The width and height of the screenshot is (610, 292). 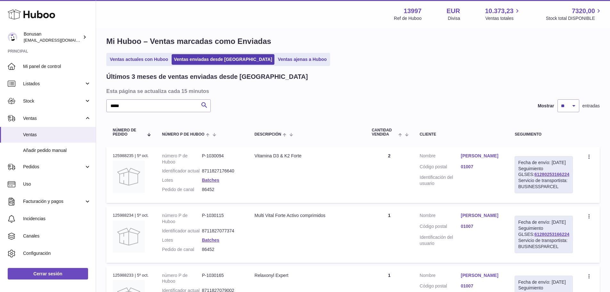 I want to click on div: Divisa, so click(x=454, y=18).